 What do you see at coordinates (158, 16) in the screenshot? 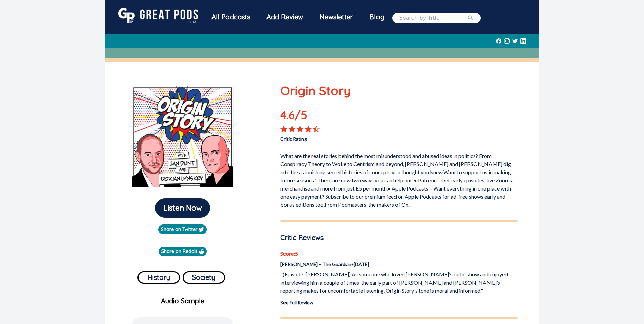
I see `a: GreatPods` at bounding box center [158, 16].